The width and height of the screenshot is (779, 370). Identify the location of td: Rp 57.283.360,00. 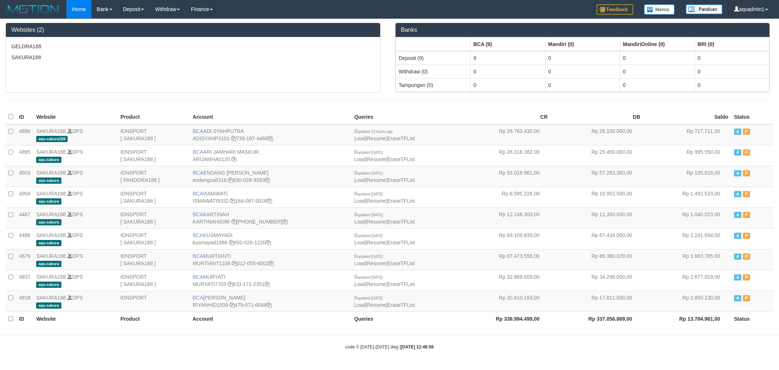
(597, 176).